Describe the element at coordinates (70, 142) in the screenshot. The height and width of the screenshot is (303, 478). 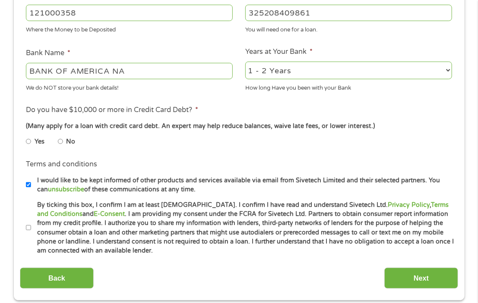
I see `label: No` at that location.